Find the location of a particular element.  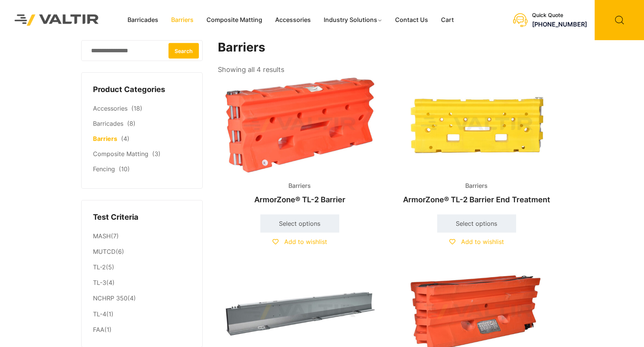

a: TL-3 is located at coordinates (99, 283).